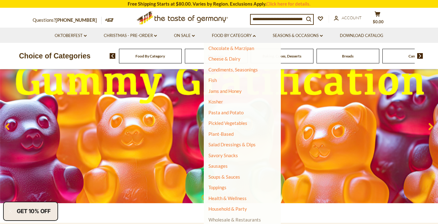 The height and width of the screenshot is (224, 438). I want to click on a: Breads, so click(348, 56).